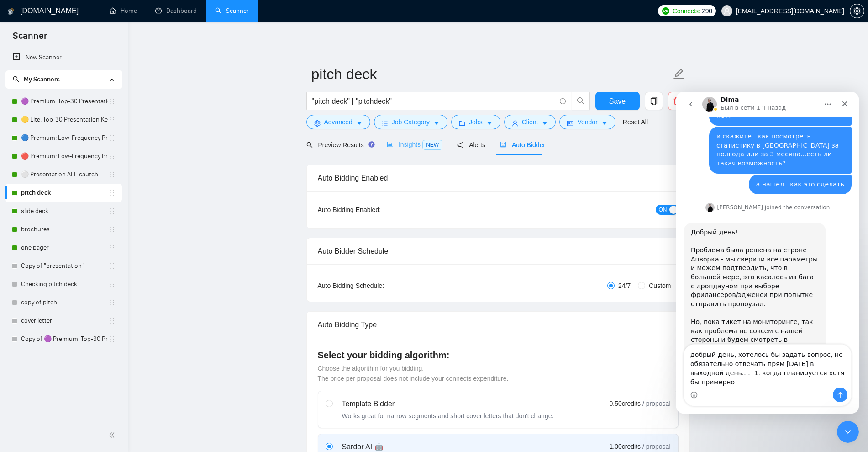 The width and height of the screenshot is (868, 452). I want to click on a: cover letter, so click(64, 321).